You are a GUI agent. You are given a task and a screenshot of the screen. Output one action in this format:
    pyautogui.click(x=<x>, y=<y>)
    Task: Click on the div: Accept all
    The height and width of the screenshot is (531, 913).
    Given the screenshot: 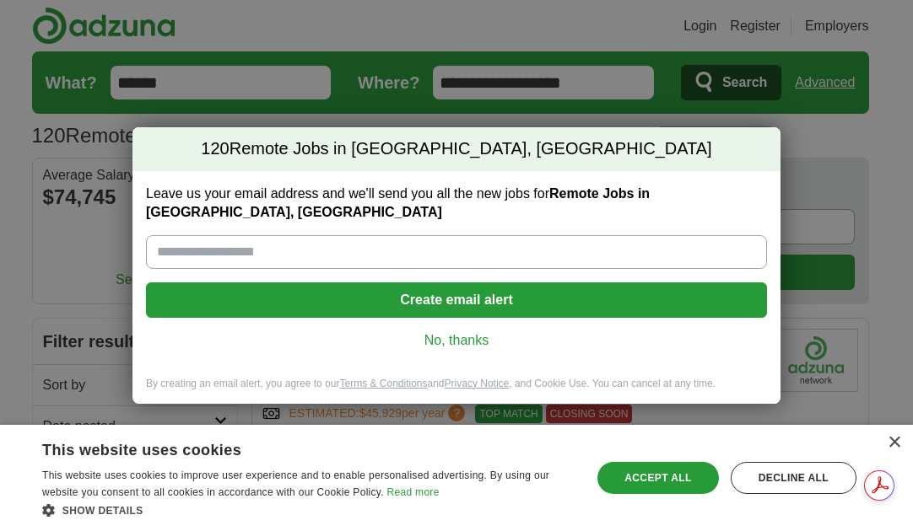 What is the action you would take?
    pyautogui.click(x=658, y=478)
    